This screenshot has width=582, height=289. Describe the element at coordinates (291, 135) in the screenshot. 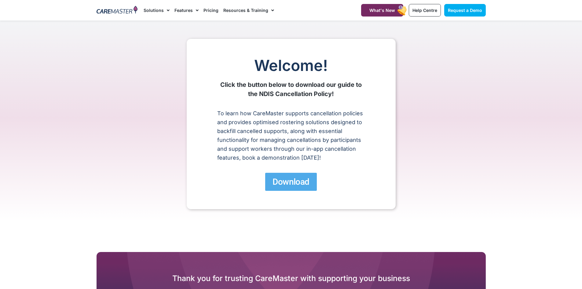

I see `p: To learn how CareMaster supports cancellation policies and provides optimised rostering solutions...` at that location.